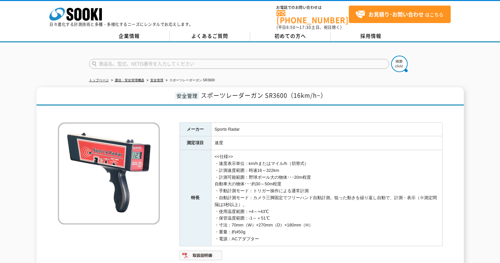 This screenshot has width=500, height=263. Describe the element at coordinates (264, 95) in the screenshot. I see `span: スポーツレーダーガン SR3600（16km/h~）` at that location.